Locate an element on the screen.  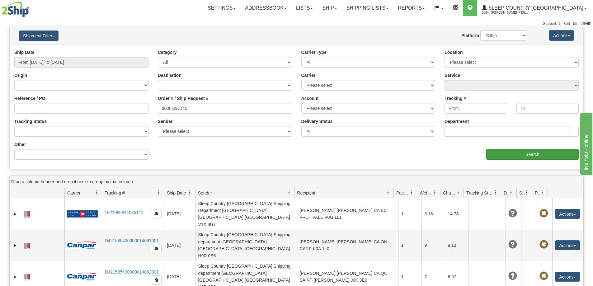
label: Department is located at coordinates (457, 121).